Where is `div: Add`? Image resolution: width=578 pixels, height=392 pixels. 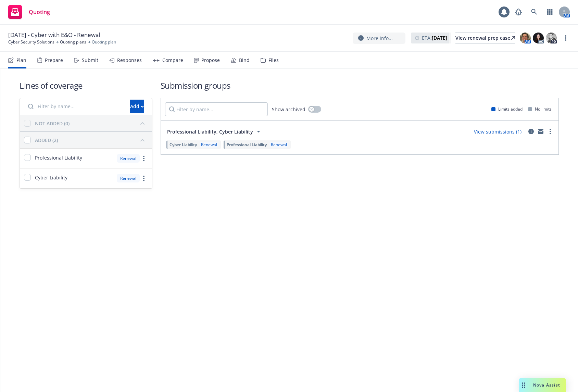
div: Add is located at coordinates (137, 107).